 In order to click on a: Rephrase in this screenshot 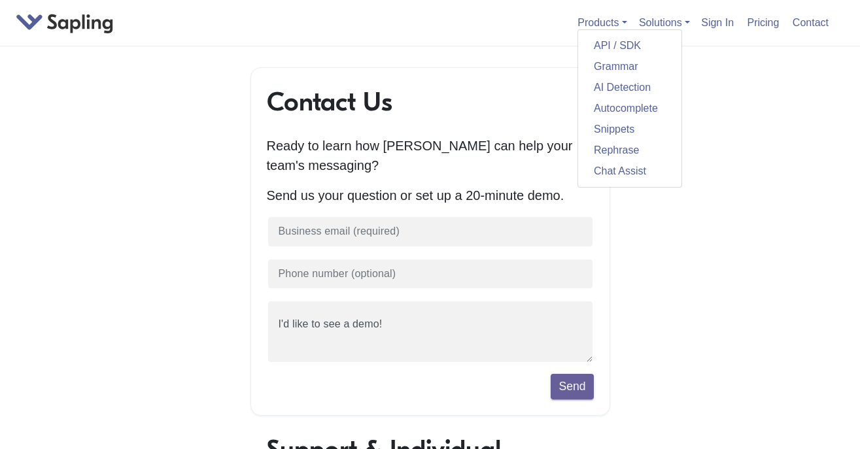, I will do `click(630, 150)`.